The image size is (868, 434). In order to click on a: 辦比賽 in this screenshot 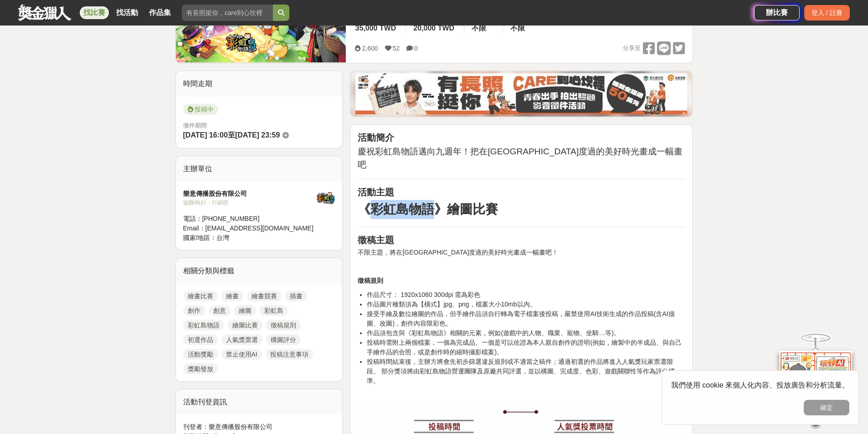, I will do `click(777, 13)`.